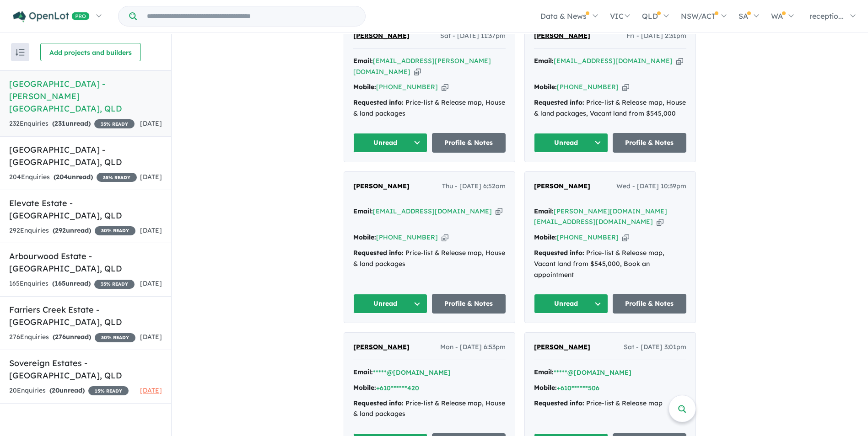 This screenshot has height=436, width=868. What do you see at coordinates (91, 52) in the screenshot?
I see `button: Add projects and builders` at bounding box center [91, 52].